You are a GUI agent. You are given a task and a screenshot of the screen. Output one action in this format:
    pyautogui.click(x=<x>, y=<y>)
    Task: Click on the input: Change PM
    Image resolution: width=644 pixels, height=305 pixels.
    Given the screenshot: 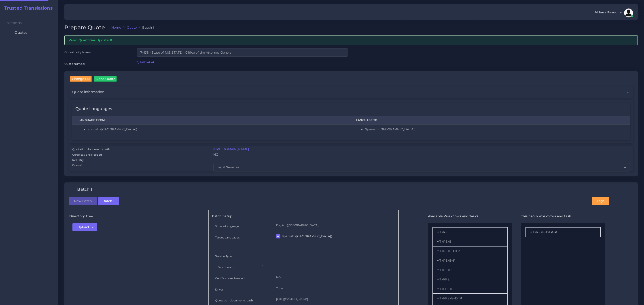 What is the action you would take?
    pyautogui.click(x=81, y=79)
    